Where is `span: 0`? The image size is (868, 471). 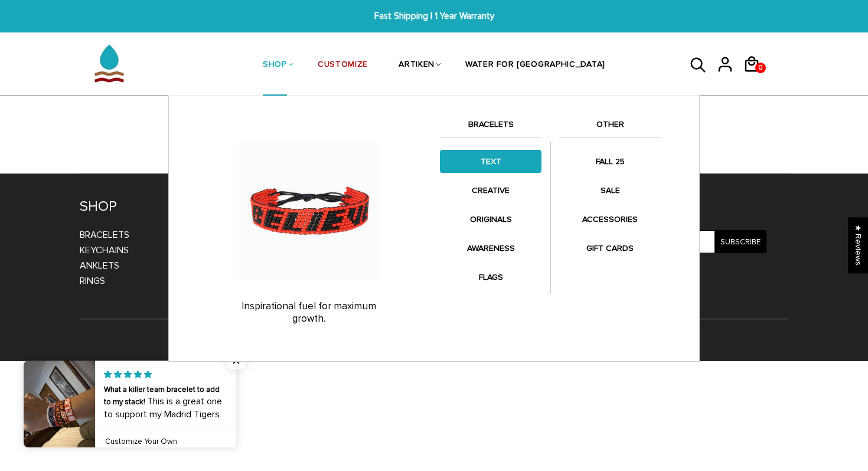
span: 0 is located at coordinates (761, 68).